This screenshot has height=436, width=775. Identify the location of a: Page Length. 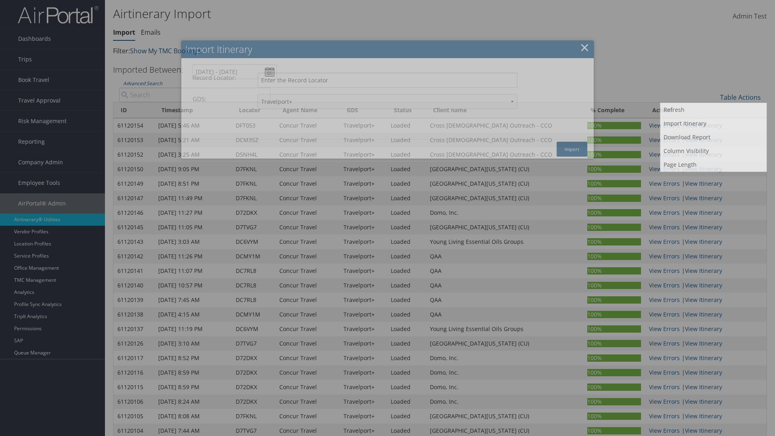
(714, 165).